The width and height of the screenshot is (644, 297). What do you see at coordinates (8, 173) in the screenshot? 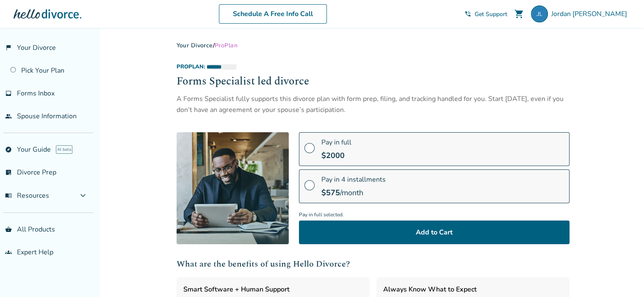
I see `span: list_alt_check` at bounding box center [8, 173].